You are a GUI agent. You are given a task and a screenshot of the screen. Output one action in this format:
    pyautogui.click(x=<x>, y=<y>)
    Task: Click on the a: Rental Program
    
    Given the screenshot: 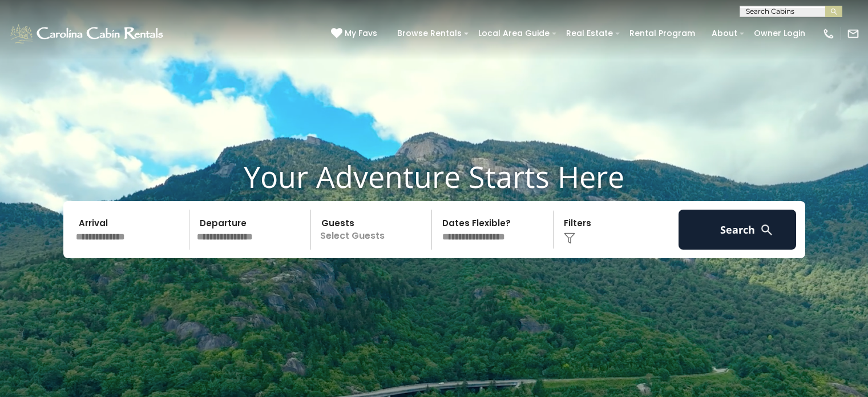 What is the action you would take?
    pyautogui.click(x=662, y=33)
    